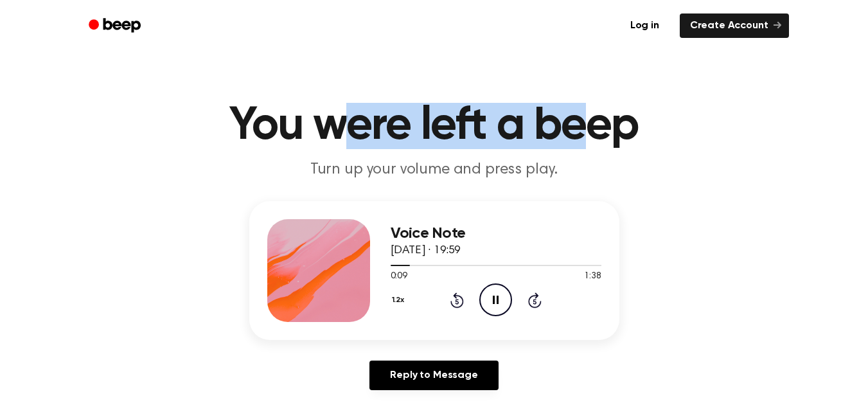 The height and width of the screenshot is (412, 868). What do you see at coordinates (592, 277) in the screenshot?
I see `span: 1:38` at bounding box center [592, 277].